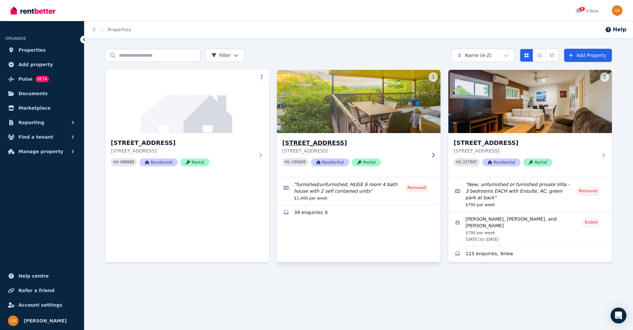 This screenshot has width=633, height=330. Describe the element at coordinates (33, 94) in the screenshot. I see `span: Documents` at that location.